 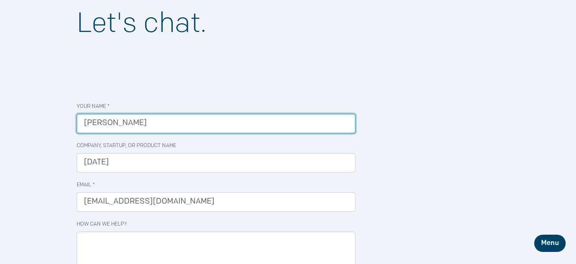 What do you see at coordinates (549, 243) in the screenshot?
I see `button: Menu` at bounding box center [549, 243].